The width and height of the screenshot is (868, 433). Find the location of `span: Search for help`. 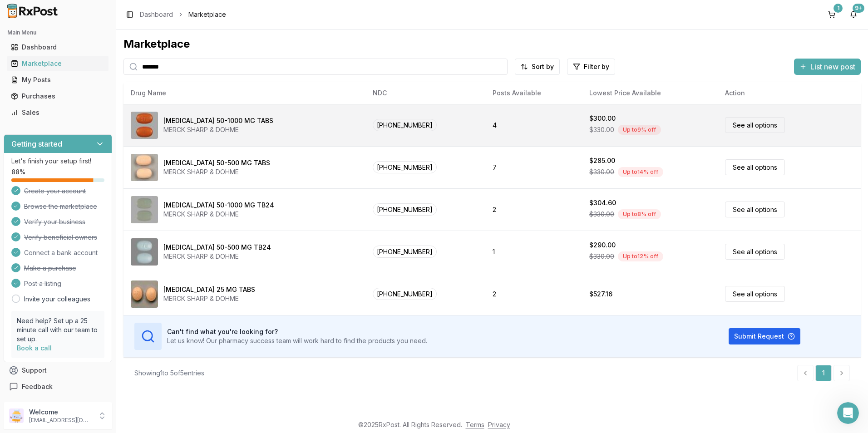

span: Search for help is located at coordinates (46, 150).